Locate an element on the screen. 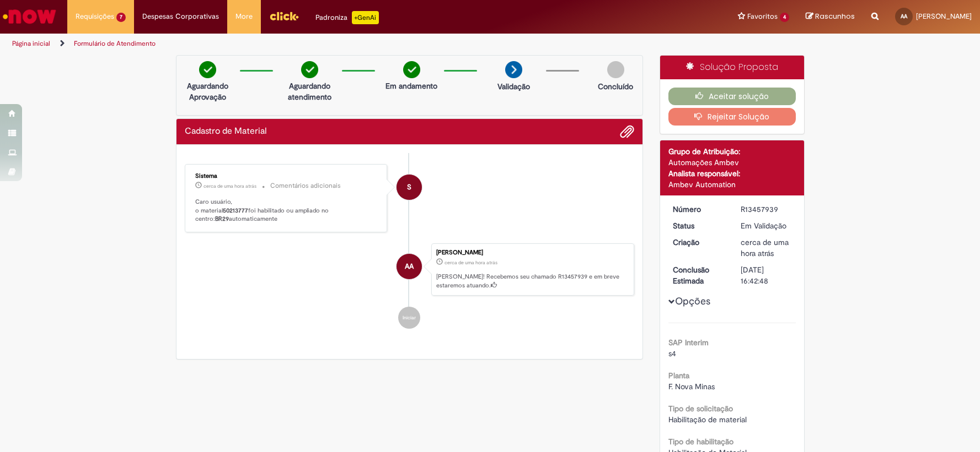 The image size is (980, 452). div: Sistema is located at coordinates (287, 176).